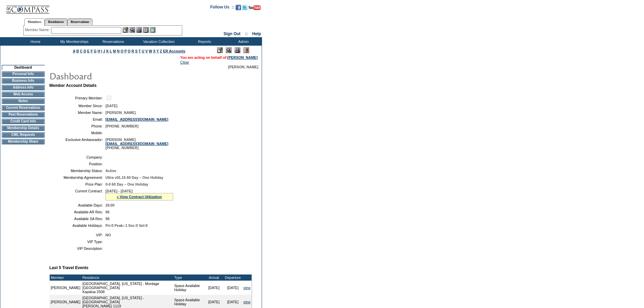 This screenshot has height=308, width=644. I want to click on a: S, so click(136, 51).